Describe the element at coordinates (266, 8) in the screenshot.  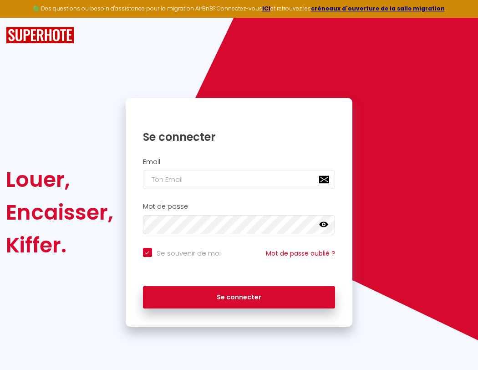
I see `strong: ICI` at that location.